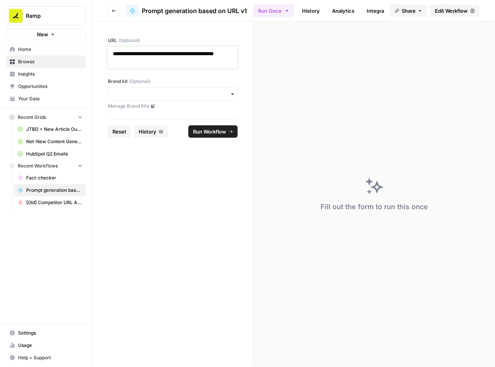 This screenshot has width=495, height=367. What do you see at coordinates (46, 357) in the screenshot?
I see `button: Help + Support` at bounding box center [46, 357].